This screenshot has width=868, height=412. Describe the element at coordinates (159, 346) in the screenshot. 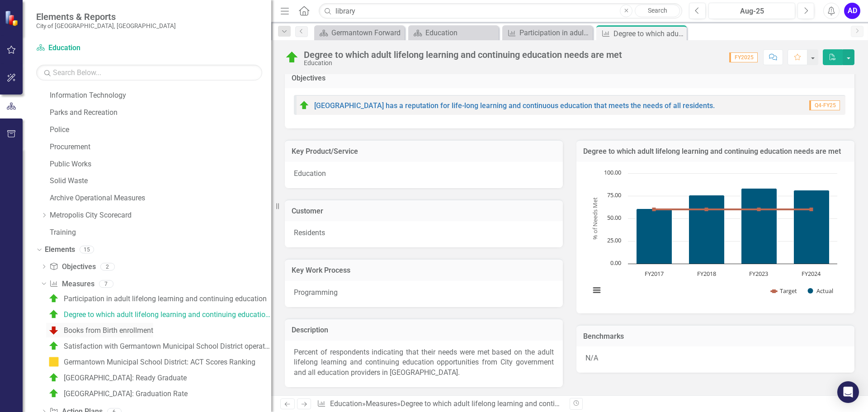

I see `a: Satisfaction with Germantown Municipal School District operations` at that location.